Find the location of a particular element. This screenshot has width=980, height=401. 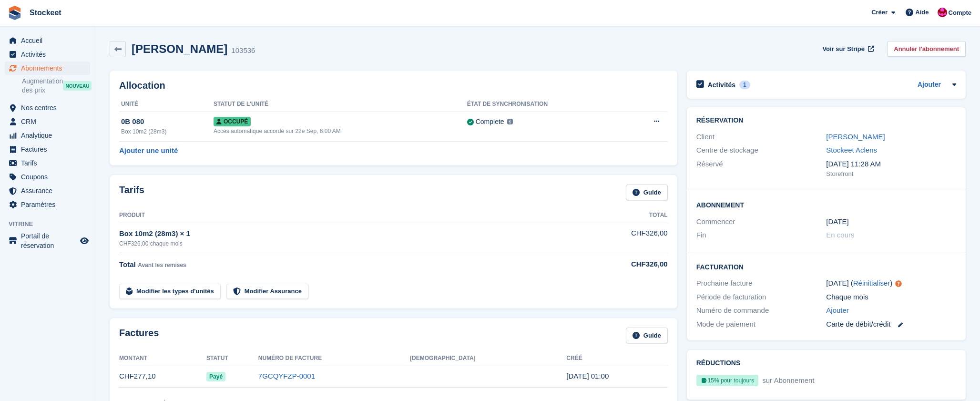

a: Stockeet Aclens is located at coordinates (851, 150).